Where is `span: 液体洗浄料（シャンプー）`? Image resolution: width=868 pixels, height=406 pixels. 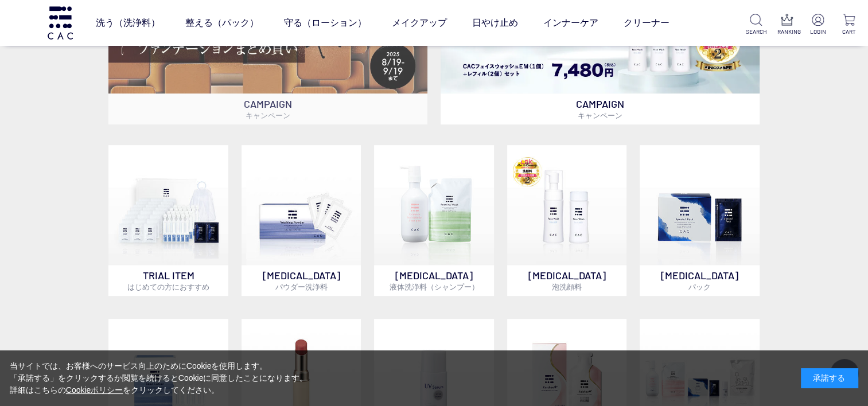
span: 液体洗浄料（シャンプー） is located at coordinates (434, 287).